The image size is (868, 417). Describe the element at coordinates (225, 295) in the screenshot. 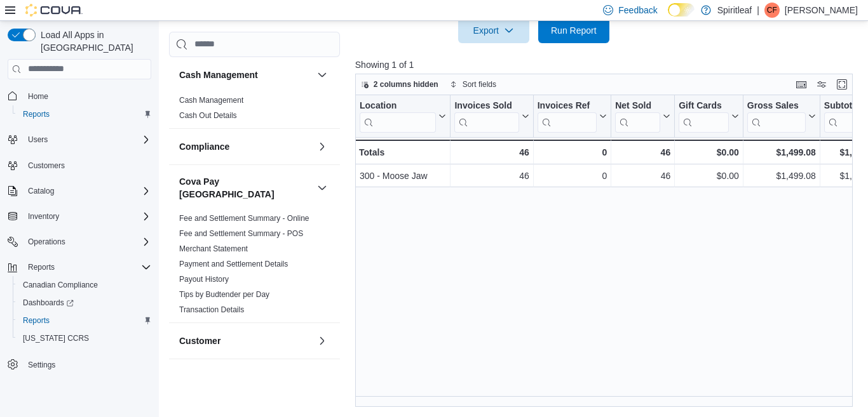

I see `a: Tips by Budtender per Day` at that location.